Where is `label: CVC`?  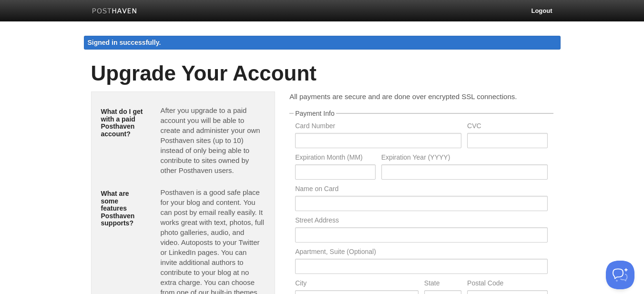
label: CVC is located at coordinates (507, 127).